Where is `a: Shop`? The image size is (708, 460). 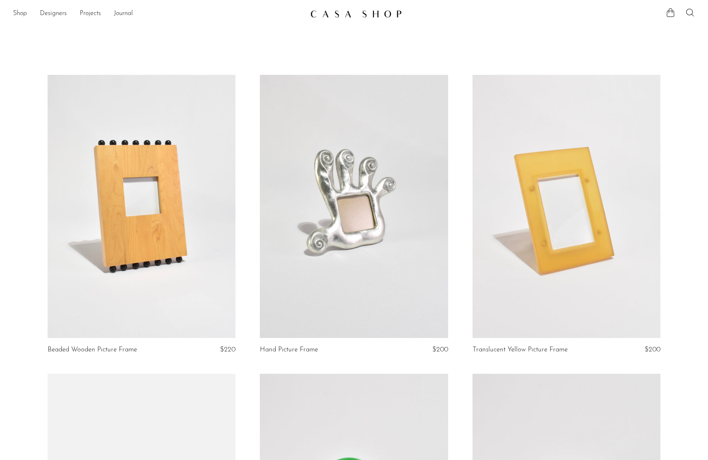
a: Shop is located at coordinates (20, 14).